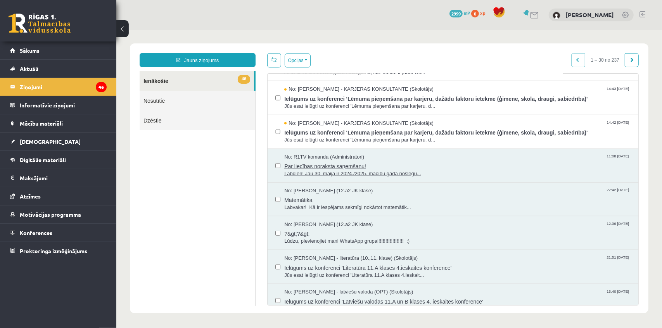  What do you see at coordinates (58, 123) in the screenshot?
I see `a: Mācību materiāli` at bounding box center [58, 123].